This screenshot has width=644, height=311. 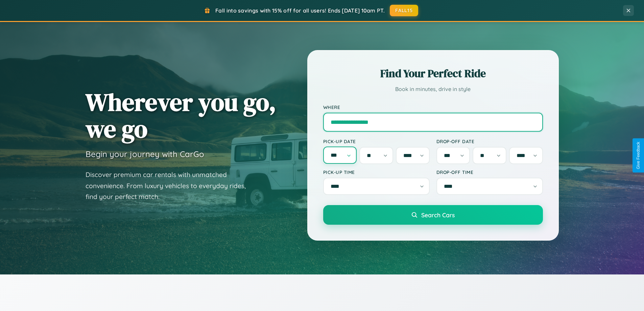 I want to click on h2: Find Your Perfect Ride, so click(x=433, y=73).